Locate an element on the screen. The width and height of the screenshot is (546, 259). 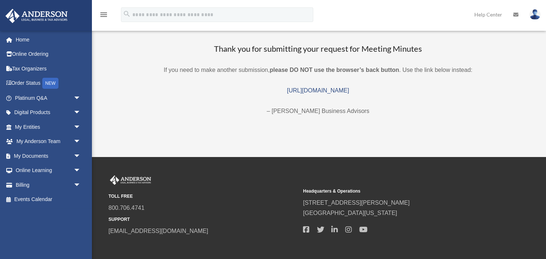
b: please DO NOT use the browser’s back button is located at coordinates (334, 70).